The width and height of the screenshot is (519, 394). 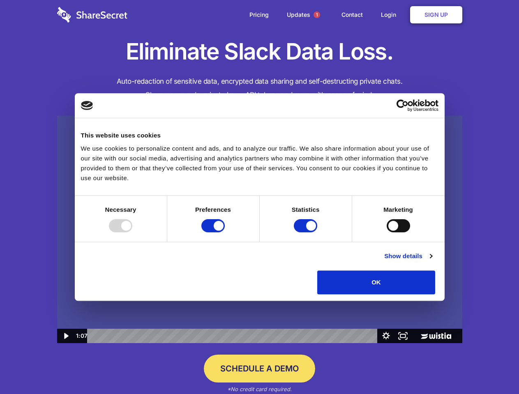 What do you see at coordinates (121, 210) in the screenshot?
I see `strong: Necessary` at bounding box center [121, 210].